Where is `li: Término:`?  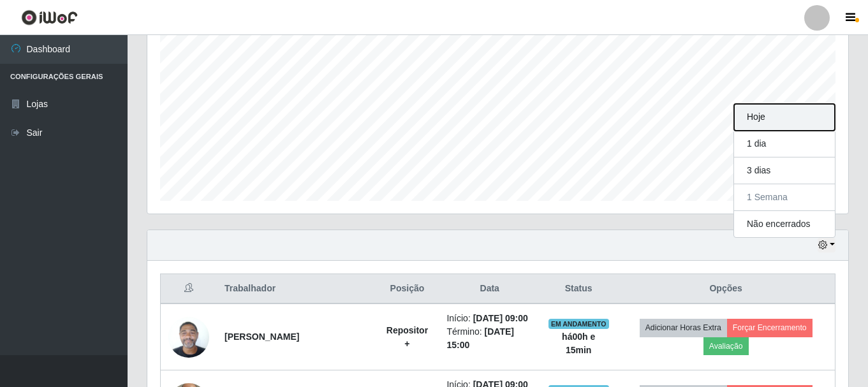
li: Término: is located at coordinates (489, 338).